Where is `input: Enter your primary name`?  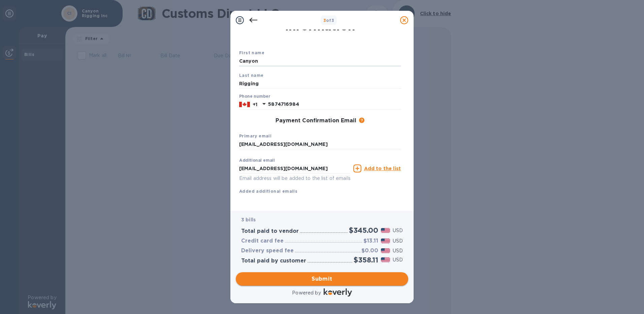 input: Enter your primary name is located at coordinates (320, 144).